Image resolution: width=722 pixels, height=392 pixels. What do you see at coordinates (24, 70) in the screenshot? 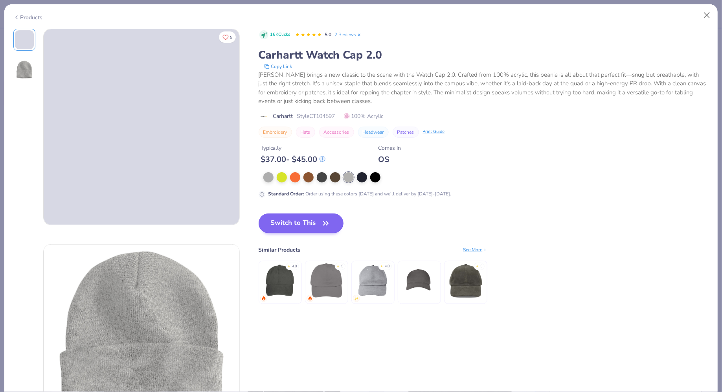
I see `img: Back` at bounding box center [24, 70].